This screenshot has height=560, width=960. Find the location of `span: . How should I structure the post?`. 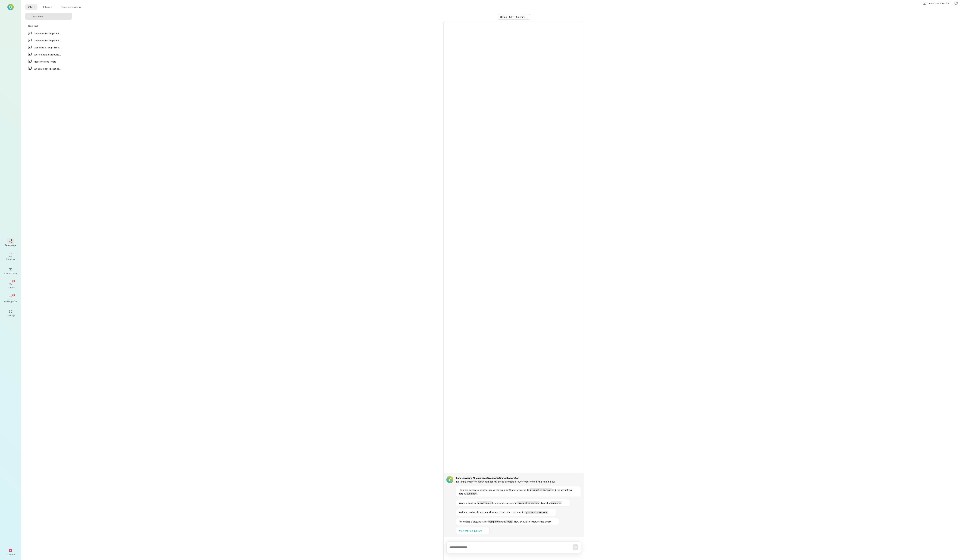

span: . How should I structure the post? is located at coordinates (532, 521).